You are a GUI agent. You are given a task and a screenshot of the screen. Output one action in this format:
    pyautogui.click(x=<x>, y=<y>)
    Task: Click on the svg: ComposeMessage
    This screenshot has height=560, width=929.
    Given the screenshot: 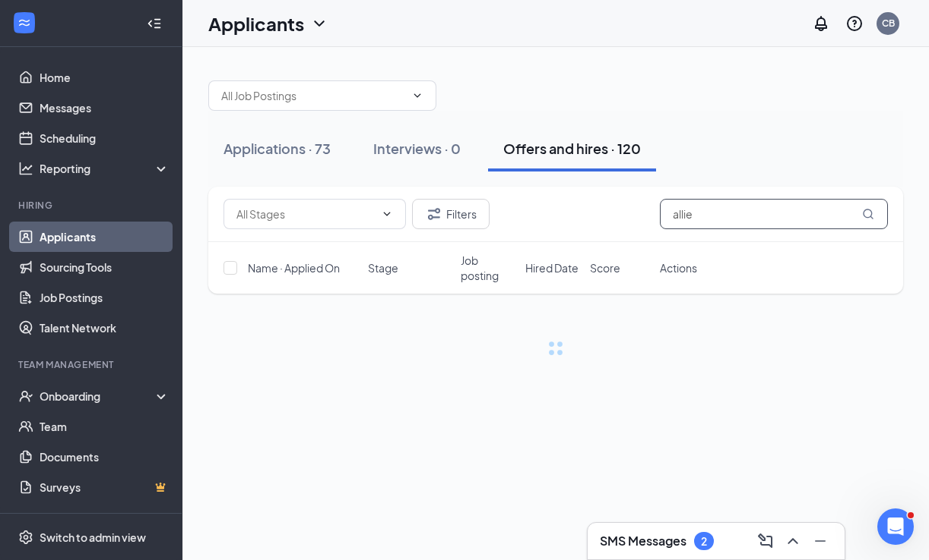 What is the action you would take?
    pyautogui.click(x=766, y=541)
    